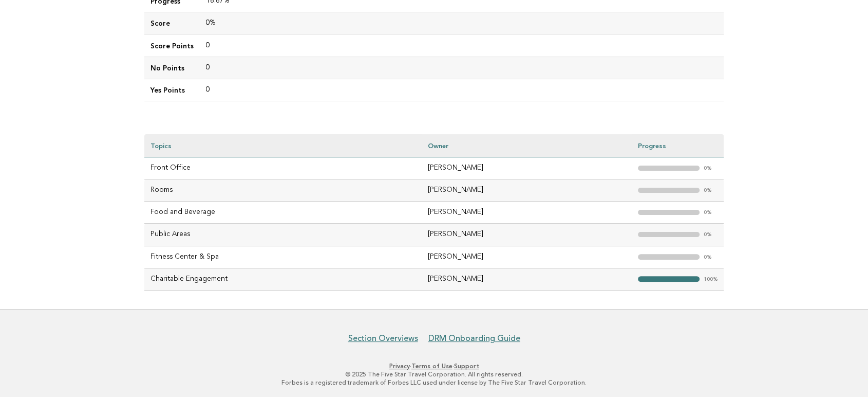 The height and width of the screenshot is (397, 868). What do you see at coordinates (467, 366) in the screenshot?
I see `a: Support` at bounding box center [467, 366].